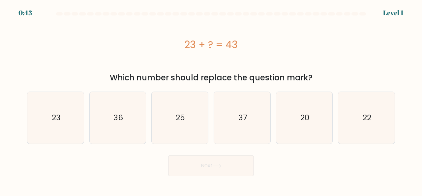  Describe the element at coordinates (211, 45) in the screenshot. I see `div: 23 + ? = 43` at that location.